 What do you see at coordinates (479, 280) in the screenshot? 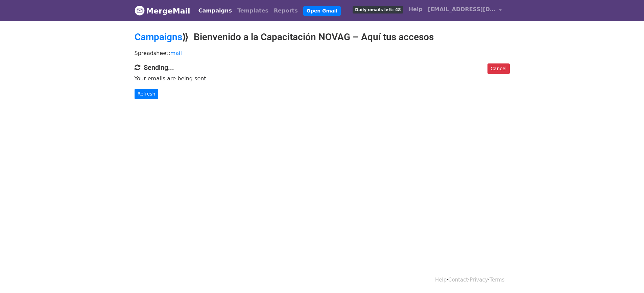
I see `a: Privacy` at bounding box center [479, 280].